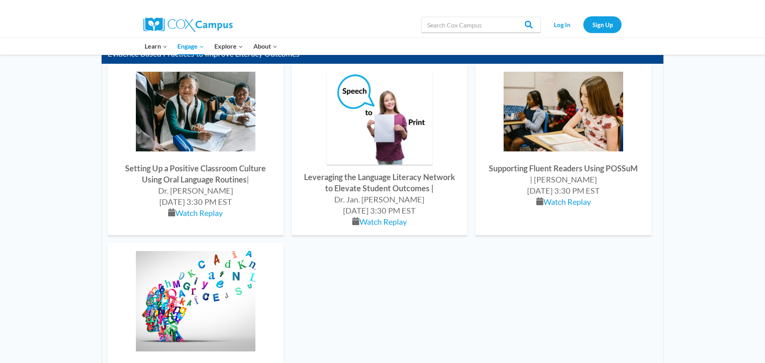  Describe the element at coordinates (481, 25) in the screenshot. I see `input: Search Cox Campus` at that location.